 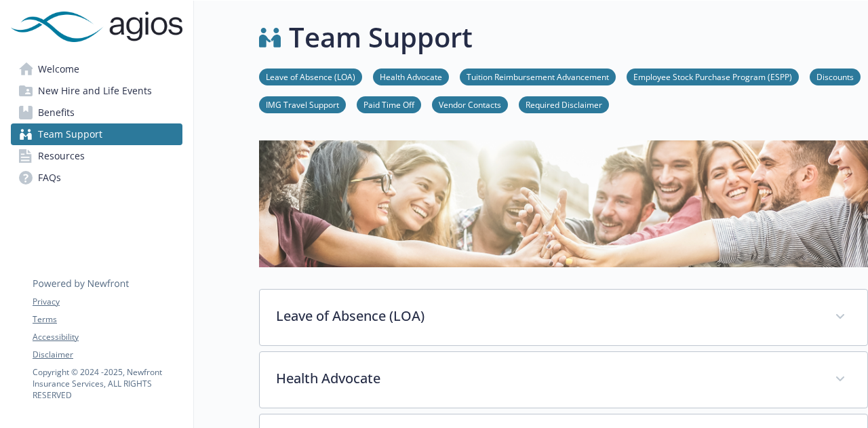 I want to click on a: Disclaimer, so click(x=107, y=354).